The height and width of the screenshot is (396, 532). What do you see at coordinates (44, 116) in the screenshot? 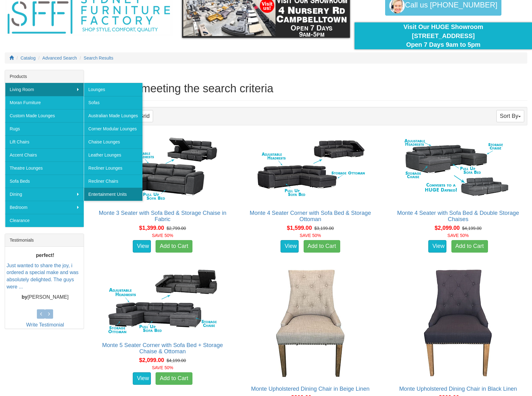
I see `a: Custom Made Lounges` at bounding box center [44, 116].